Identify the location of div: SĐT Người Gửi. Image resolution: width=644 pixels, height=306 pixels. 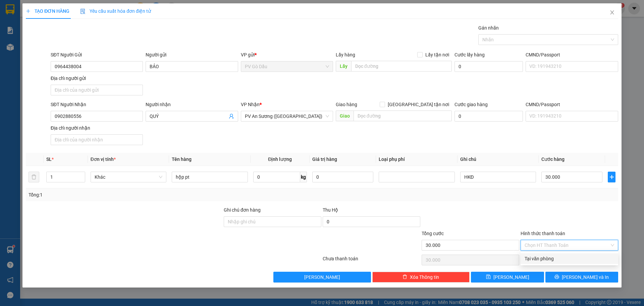
(97, 55).